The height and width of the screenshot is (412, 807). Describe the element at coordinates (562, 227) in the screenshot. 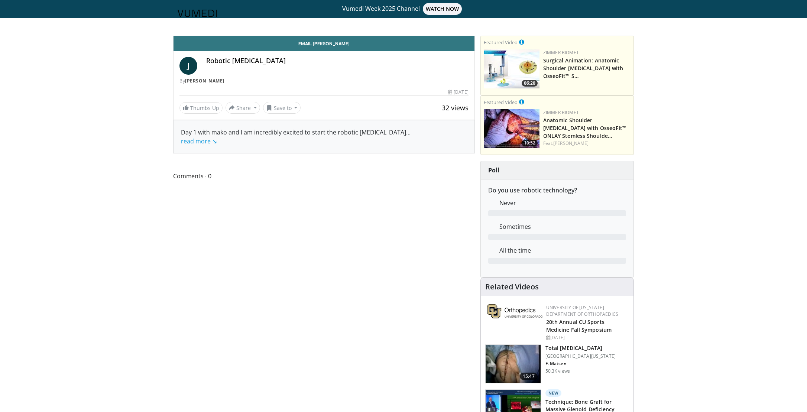

I see `dd: Sometimes` at that location.